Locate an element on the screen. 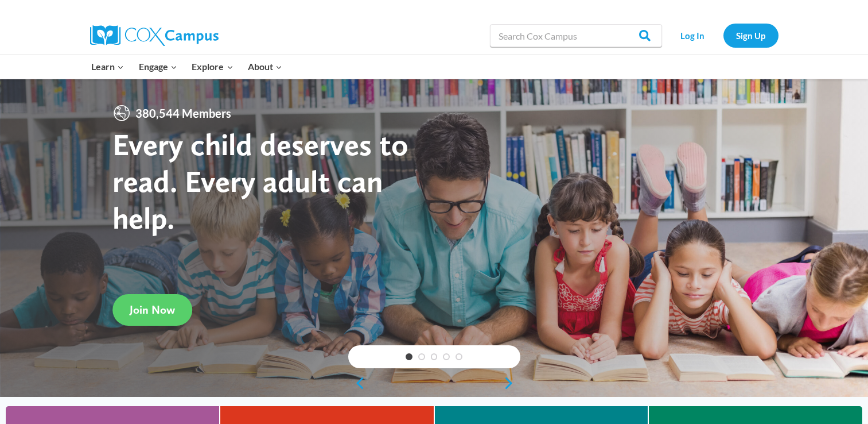 The image size is (868, 424). span: Explore is located at coordinates (212, 67).